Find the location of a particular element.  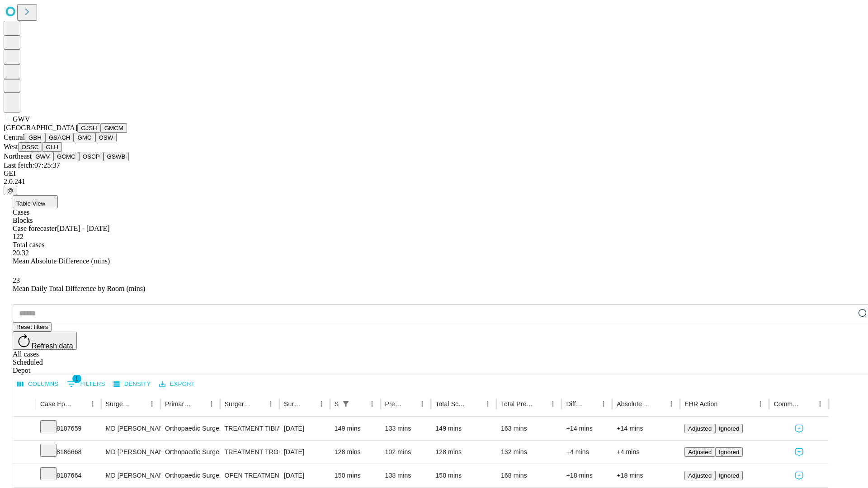

span: Northeast is located at coordinates (17, 156).